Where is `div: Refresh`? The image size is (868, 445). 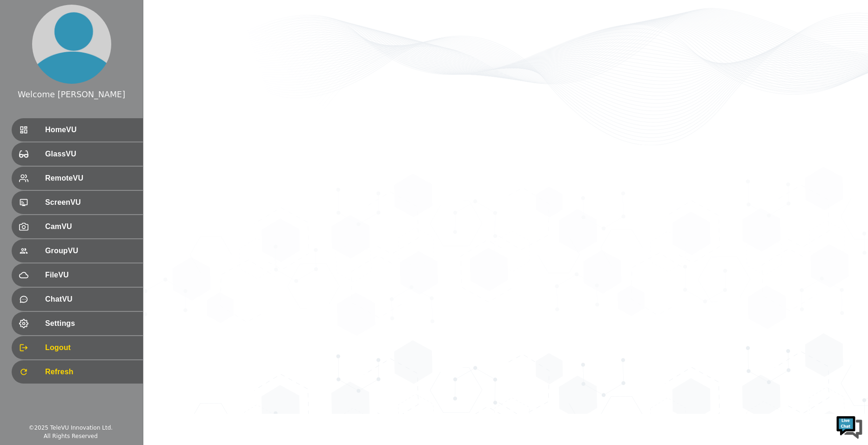
div: Refresh is located at coordinates (77, 372).